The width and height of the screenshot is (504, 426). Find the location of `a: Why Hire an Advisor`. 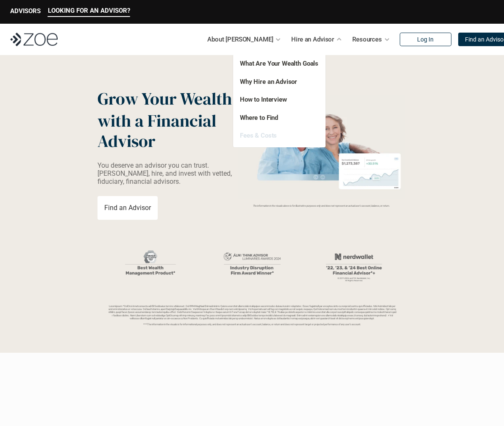

a: Why Hire an Advisor is located at coordinates (268, 82).